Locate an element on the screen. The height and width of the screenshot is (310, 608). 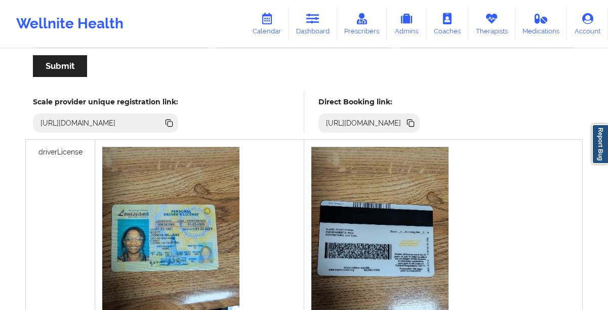
h5: Scale provider unique registration link: is located at coordinates (105, 102).